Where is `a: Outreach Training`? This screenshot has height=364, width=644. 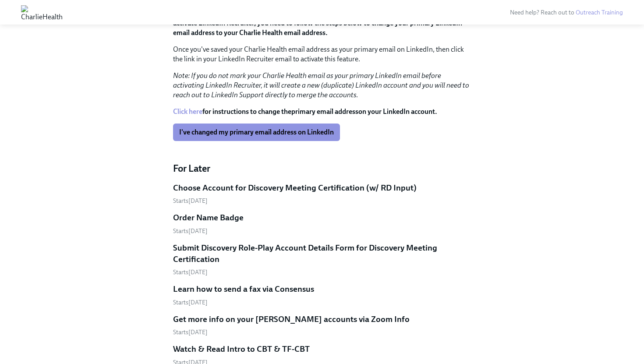 a: Outreach Training is located at coordinates (599, 12).